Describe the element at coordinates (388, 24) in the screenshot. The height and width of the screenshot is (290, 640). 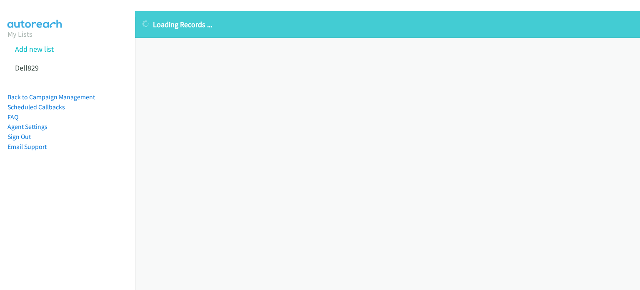
I see `p: Loading Records ...` at that location.